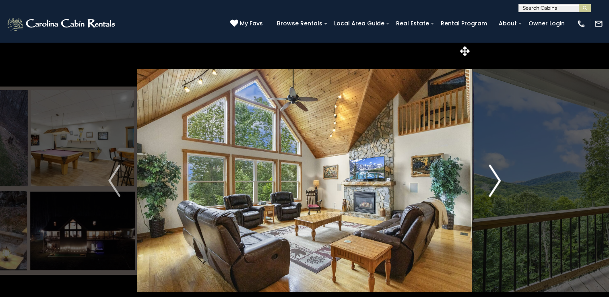  Describe the element at coordinates (547, 23) in the screenshot. I see `a: Owner Login` at that location.